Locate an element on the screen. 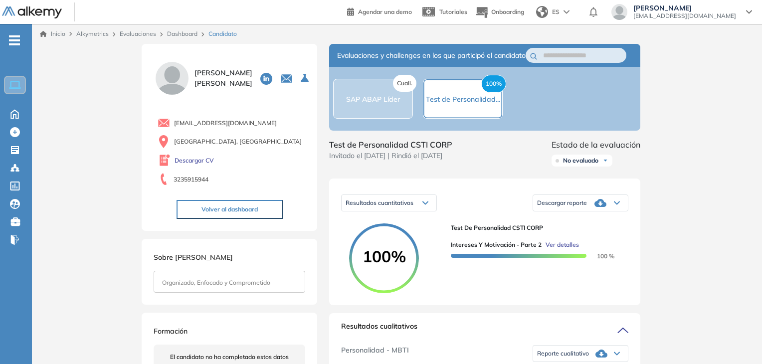 The height and width of the screenshot is (364, 762). a: Agendar una demo is located at coordinates (380, 11).